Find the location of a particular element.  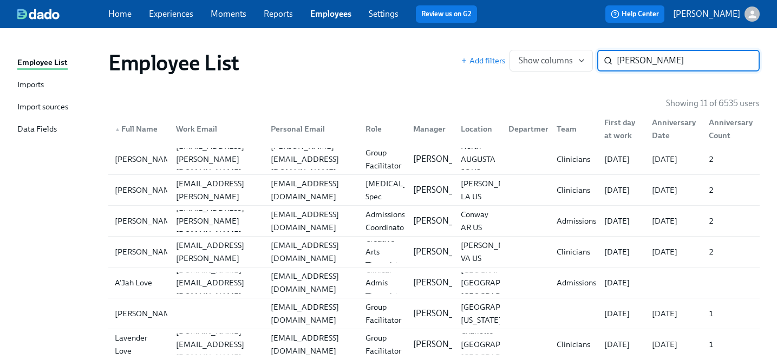

div: Import sources is located at coordinates (43, 107).